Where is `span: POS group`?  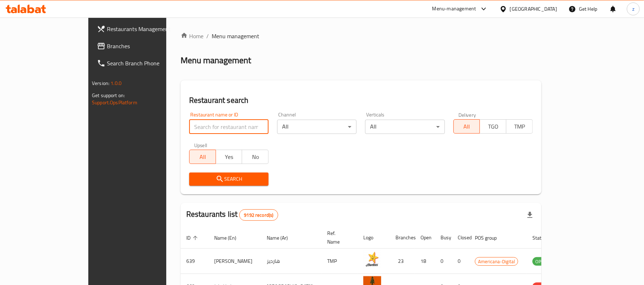
span: POS group is located at coordinates (490, 238).